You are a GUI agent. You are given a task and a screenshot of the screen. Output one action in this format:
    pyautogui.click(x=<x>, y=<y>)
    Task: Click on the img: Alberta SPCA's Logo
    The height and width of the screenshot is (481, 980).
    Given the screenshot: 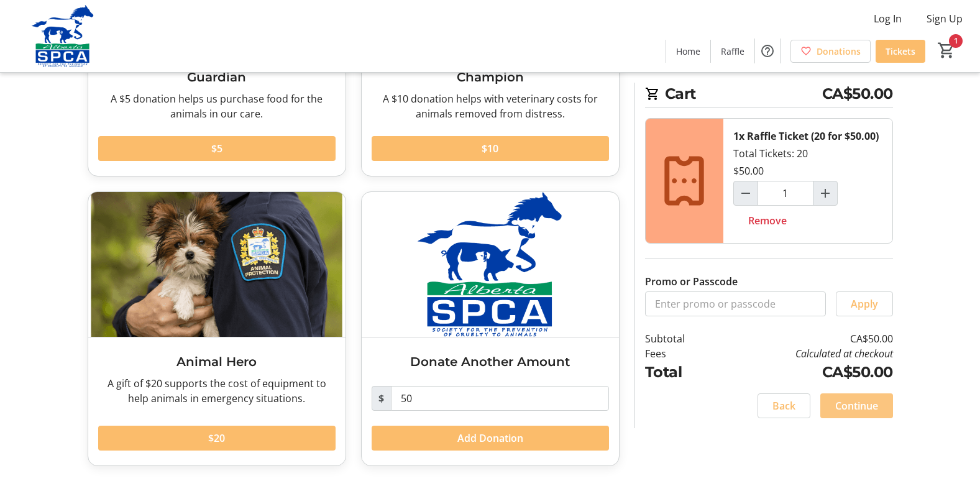 What is the action you would take?
    pyautogui.click(x=63, y=36)
    